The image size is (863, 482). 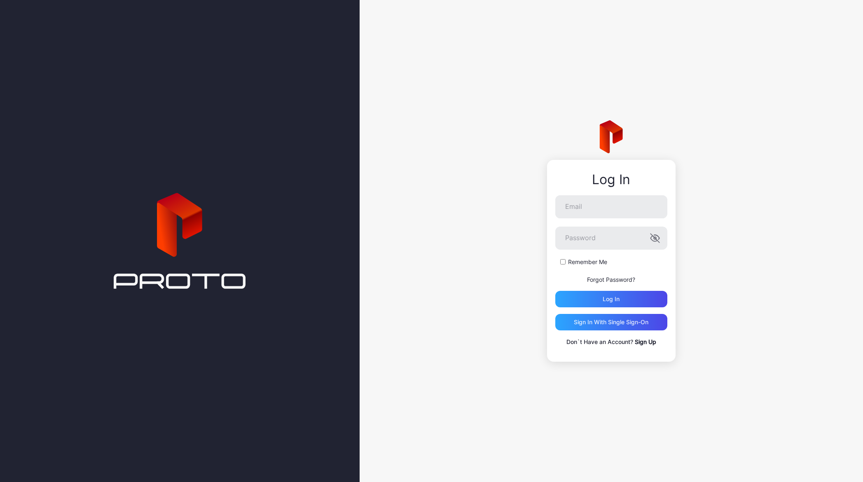 What do you see at coordinates (611, 342) in the screenshot?
I see `p: Don`t Have an Account?` at bounding box center [611, 342].